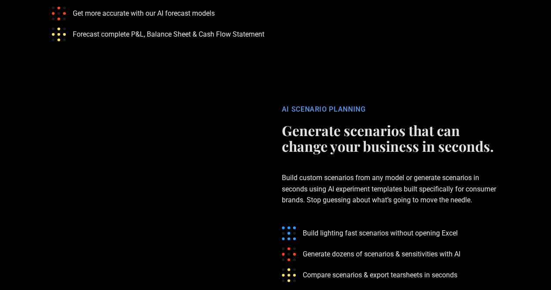 The image size is (551, 290). Describe the element at coordinates (391, 109) in the screenshot. I see `div: AI SCENARIO PLANNING` at that location.